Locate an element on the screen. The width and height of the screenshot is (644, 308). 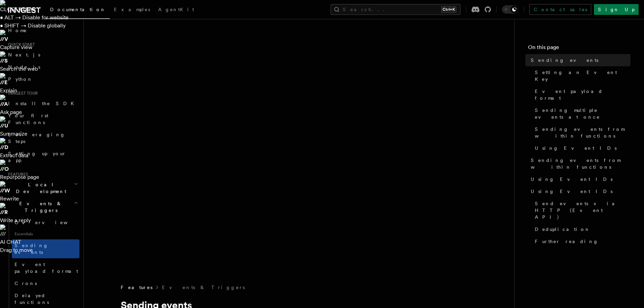
span: Delayed functions is located at coordinates (32, 299).